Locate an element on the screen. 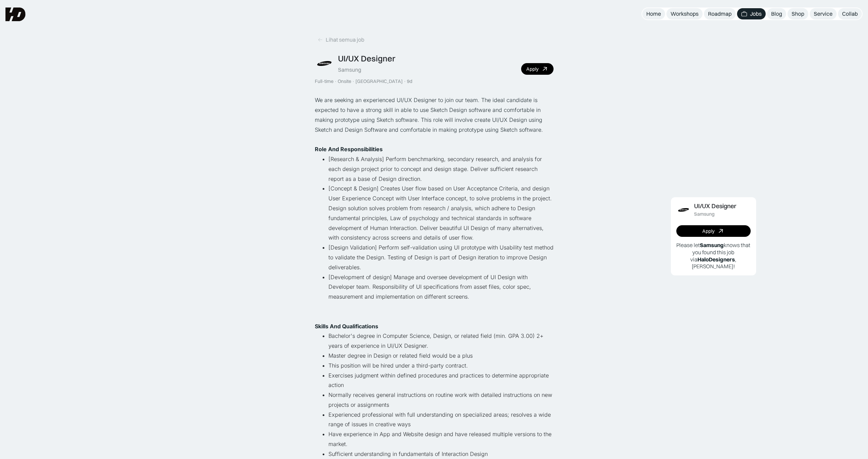 This screenshot has height=459, width=868. a: Workshops is located at coordinates (684, 14).